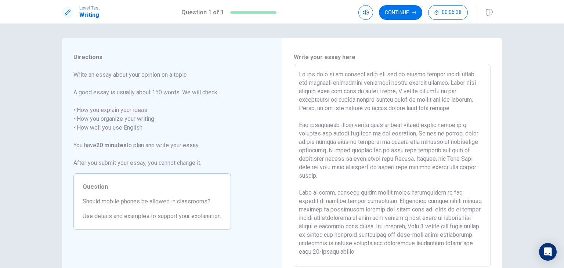 The image size is (564, 268). What do you see at coordinates (392, 57) in the screenshot?
I see `h6: Write your essay here` at bounding box center [392, 57].